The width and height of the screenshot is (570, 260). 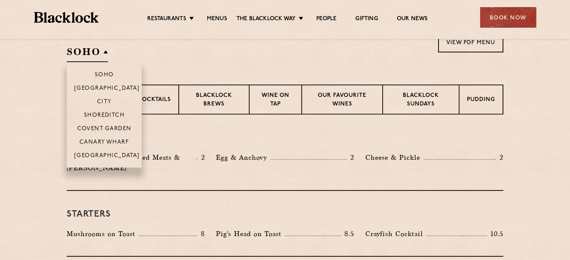 I want to click on a: The Blacklock Way, so click(x=266, y=19).